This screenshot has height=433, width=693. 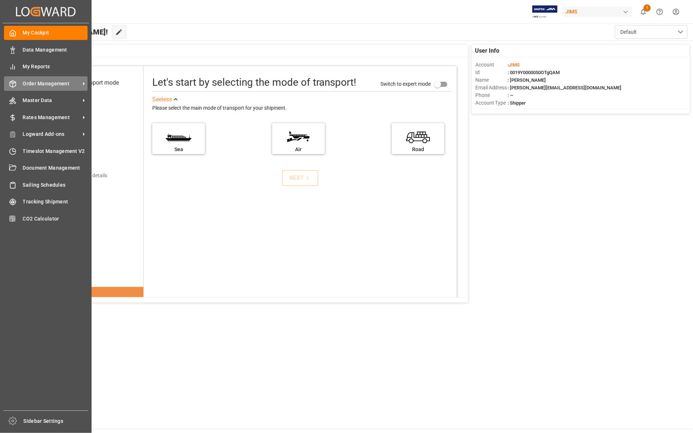 I want to click on span: Sidebar Settings, so click(x=56, y=421).